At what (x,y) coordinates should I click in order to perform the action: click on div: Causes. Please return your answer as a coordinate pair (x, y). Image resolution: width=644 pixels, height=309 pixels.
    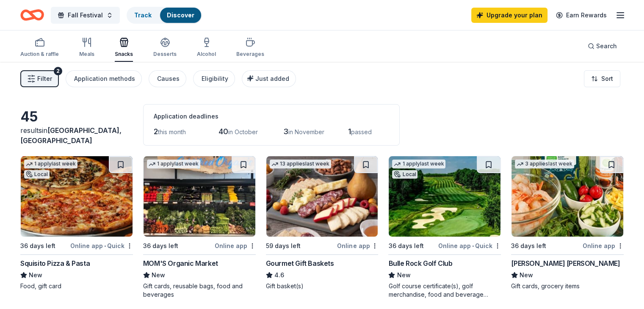
    Looking at the image, I should click on (168, 78).